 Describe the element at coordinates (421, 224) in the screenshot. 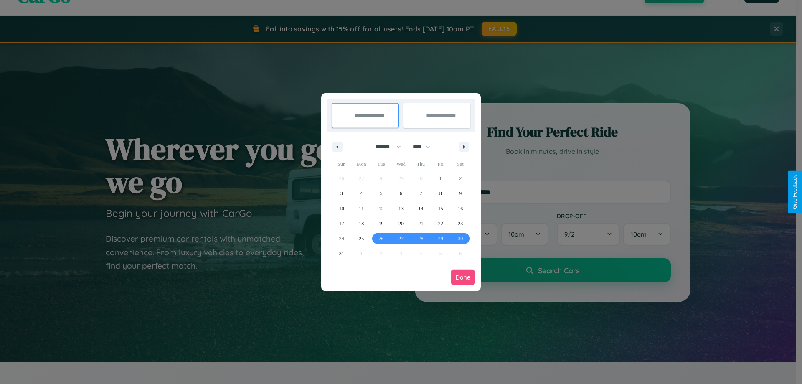

I see `button: 21` at that location.